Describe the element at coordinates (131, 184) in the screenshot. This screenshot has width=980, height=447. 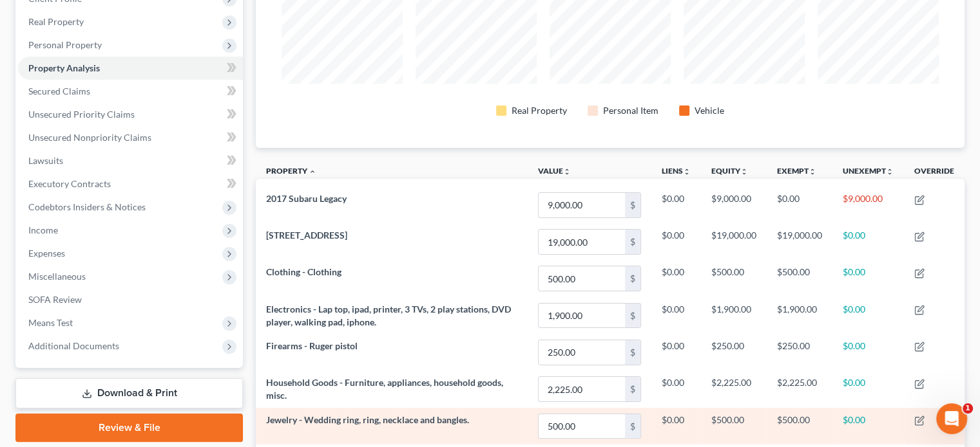
I see `a: Executory Contracts` at that location.